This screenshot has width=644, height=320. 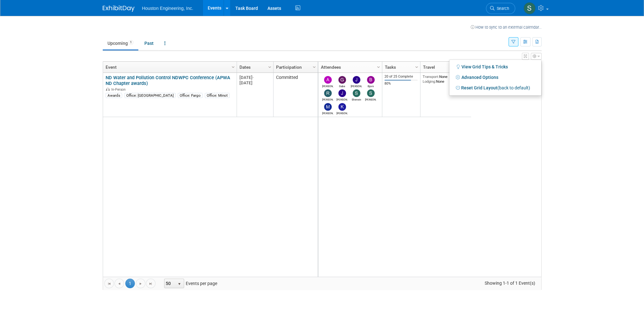 What do you see at coordinates (401, 84) in the screenshot?
I see `div: 80%` at bounding box center [401, 84].